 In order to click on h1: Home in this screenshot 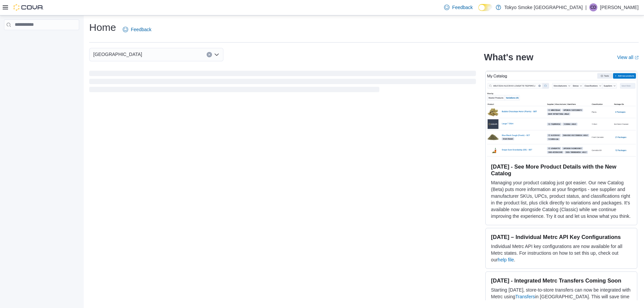, I will do `click(103, 27)`.